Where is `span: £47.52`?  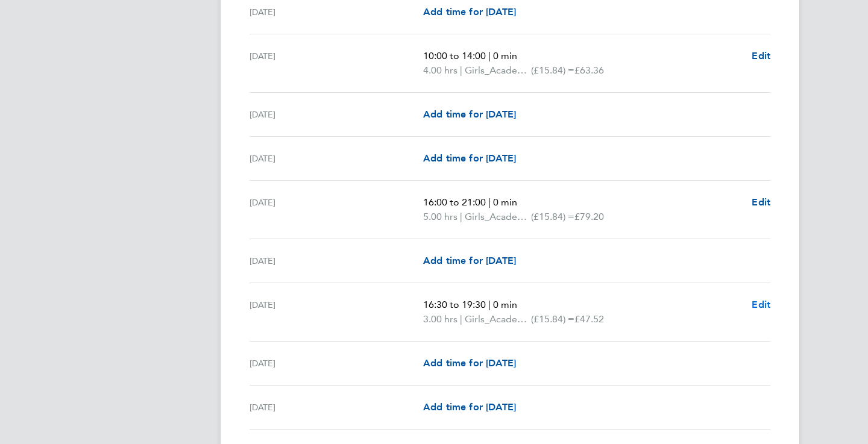 span: £47.52 is located at coordinates (589, 319).